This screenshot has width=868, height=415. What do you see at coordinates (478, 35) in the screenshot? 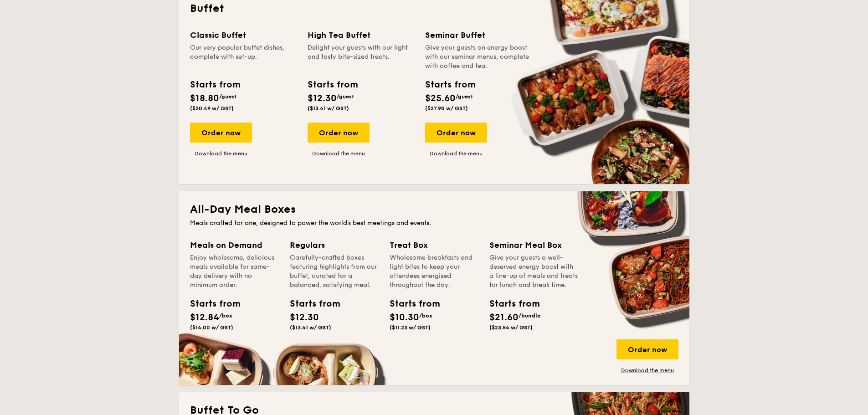
I see `div: Seminar Buffet` at bounding box center [478, 35].